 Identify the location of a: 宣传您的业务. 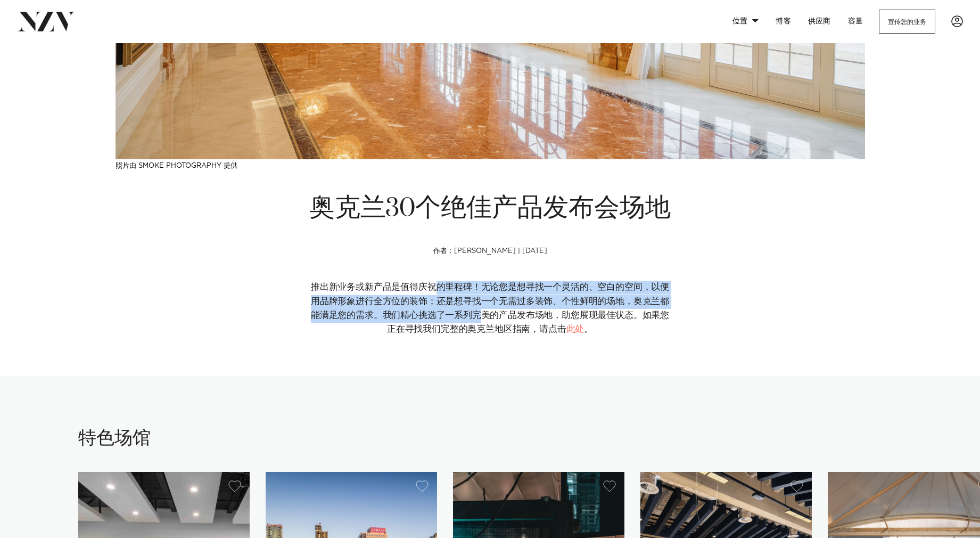
(907, 21).